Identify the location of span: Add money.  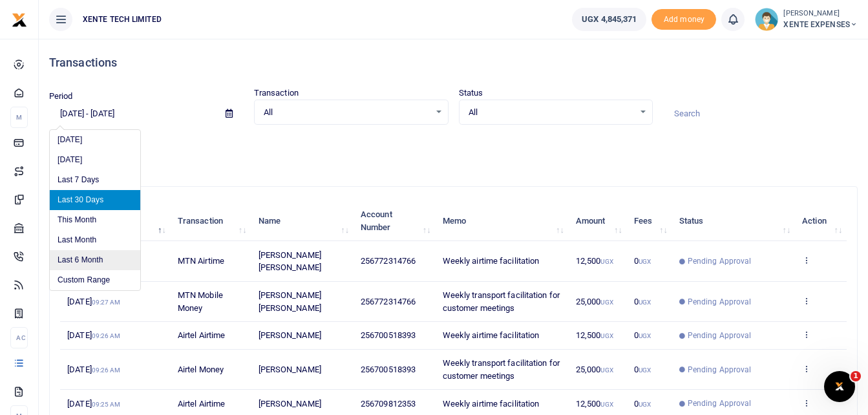
(684, 20).